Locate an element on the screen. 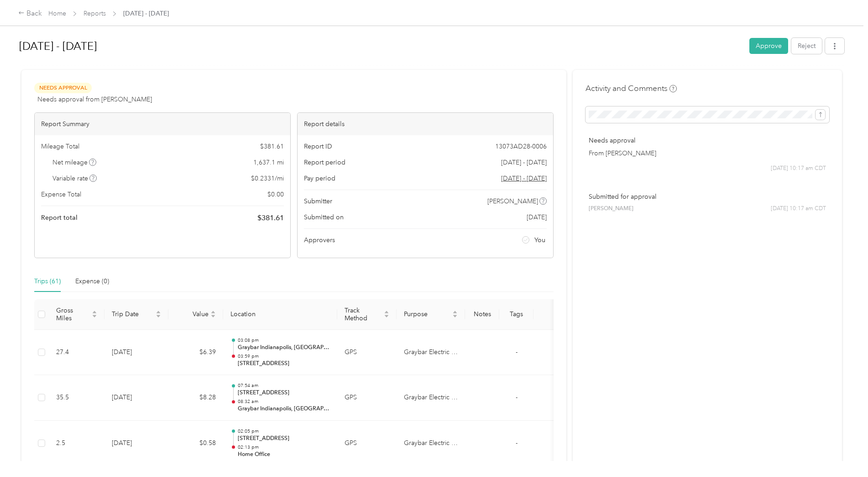 Image resolution: width=868 pixels, height=477 pixels. th: Tags is located at coordinates (516, 314).